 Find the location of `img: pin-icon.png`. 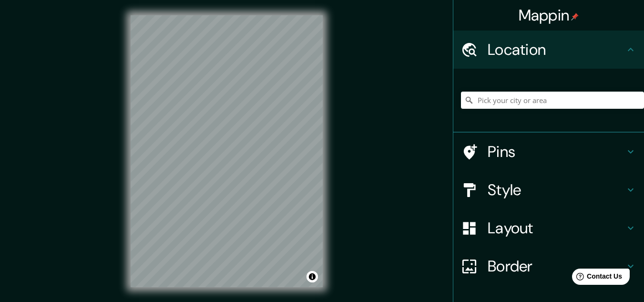

img: pin-icon.png is located at coordinates (575, 16).